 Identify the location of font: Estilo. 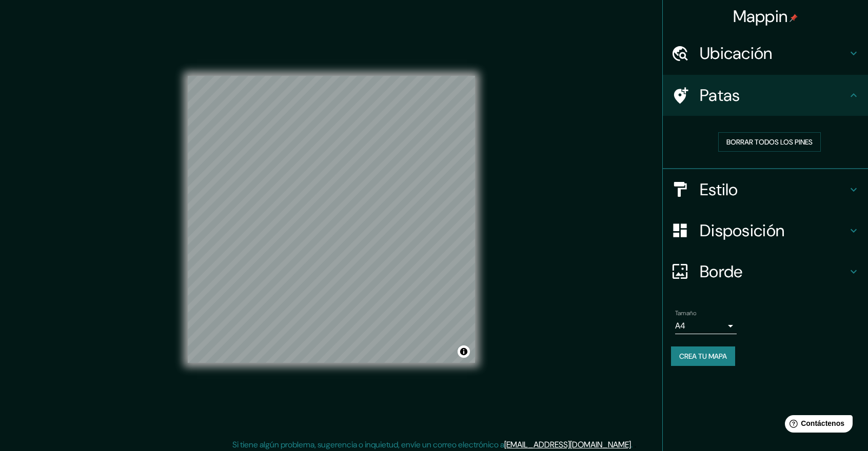
(719, 190).